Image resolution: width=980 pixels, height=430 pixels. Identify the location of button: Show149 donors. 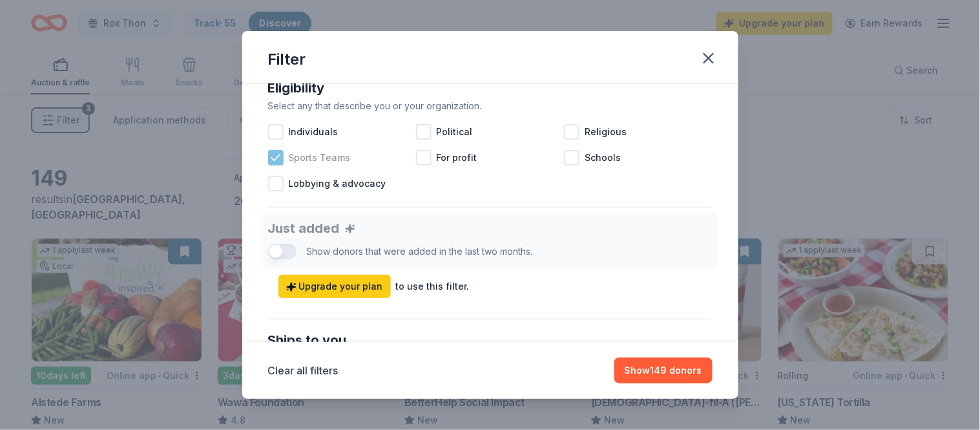
(664, 370).